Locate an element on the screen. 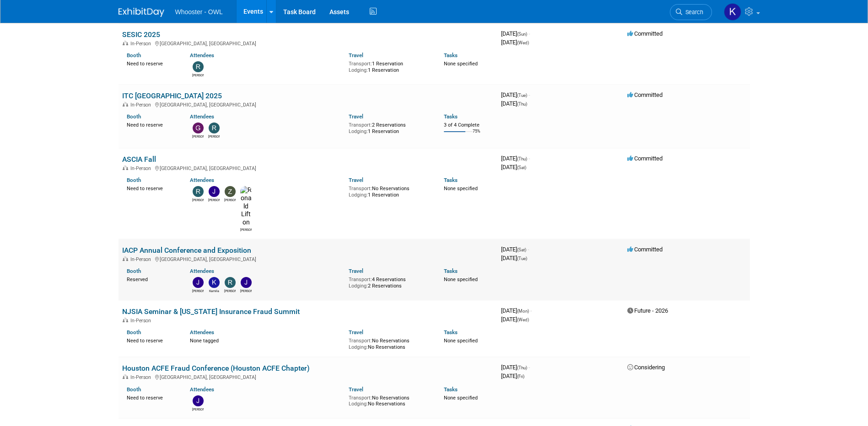 This screenshot has width=868, height=426. div: John Holsinger is located at coordinates (245, 291).